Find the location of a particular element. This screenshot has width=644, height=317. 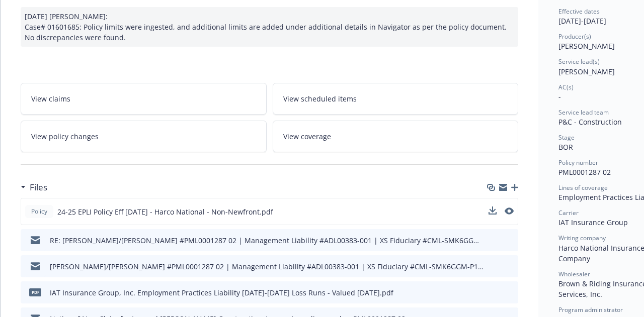

span: View policy changes is located at coordinates (65, 136).